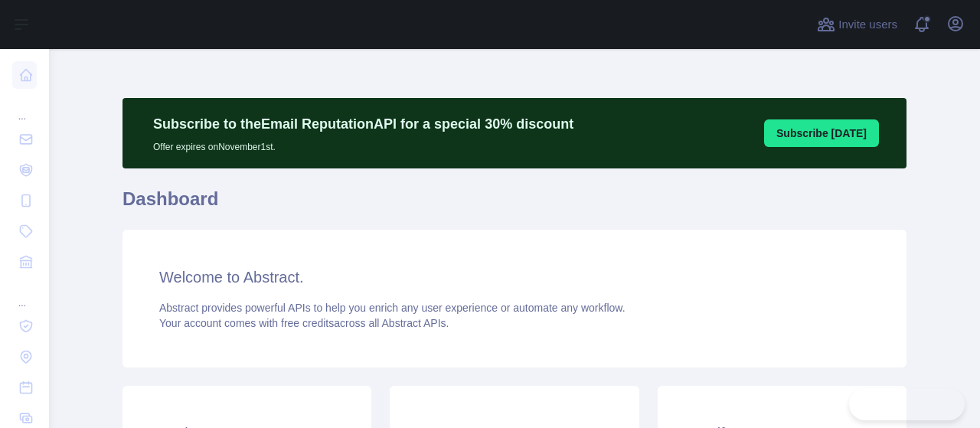  I want to click on span: free credits, so click(307, 323).